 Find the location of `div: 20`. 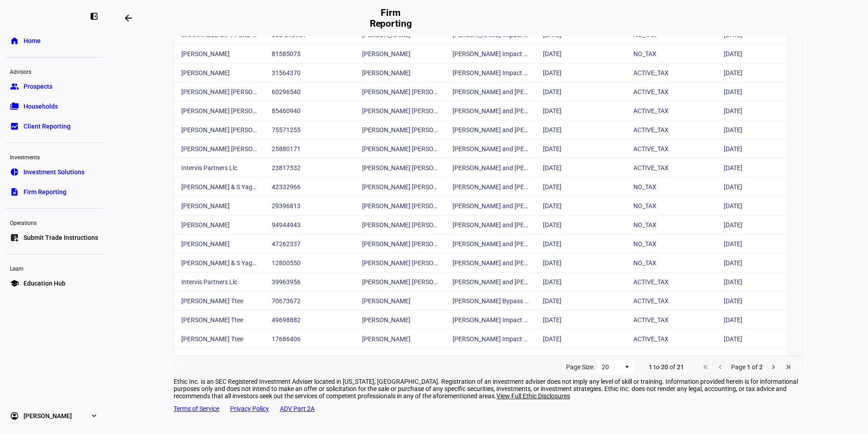

div: 20 is located at coordinates (612, 367).